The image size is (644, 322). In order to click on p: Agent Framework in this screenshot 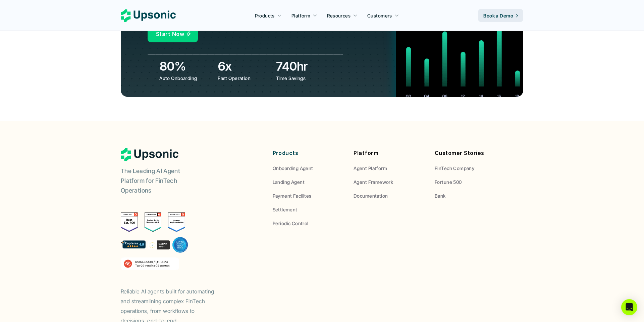, I will do `click(374, 182)`.